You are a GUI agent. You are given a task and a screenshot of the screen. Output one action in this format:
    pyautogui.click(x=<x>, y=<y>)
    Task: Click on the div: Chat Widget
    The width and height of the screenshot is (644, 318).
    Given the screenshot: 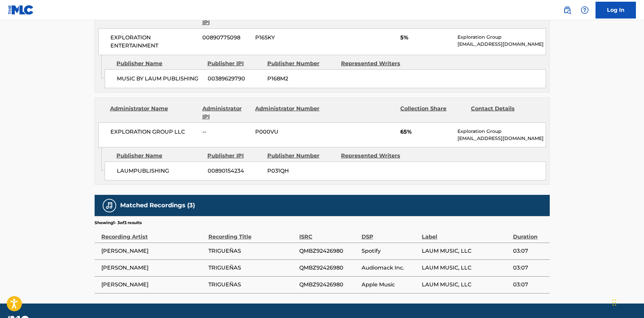 What is the action you would take?
    pyautogui.click(x=627, y=302)
    